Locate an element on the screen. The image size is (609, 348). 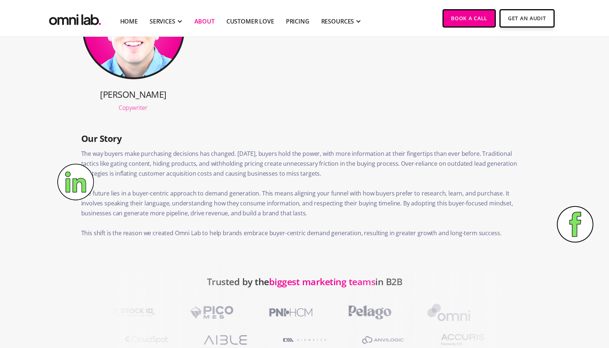
p: The future lies in a buyer-centric approach to demand generation. This means aligning your funnel... is located at coordinates (305, 203).